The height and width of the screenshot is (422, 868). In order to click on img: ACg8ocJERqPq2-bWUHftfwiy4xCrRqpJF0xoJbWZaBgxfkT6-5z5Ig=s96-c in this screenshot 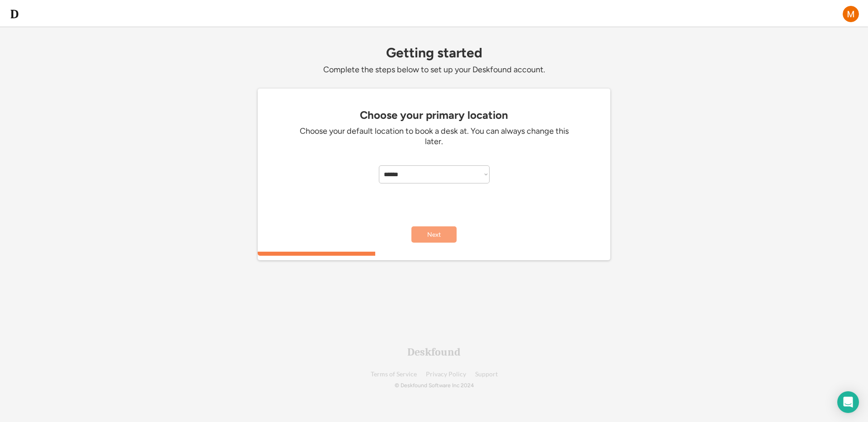, I will do `click(851, 14)`.